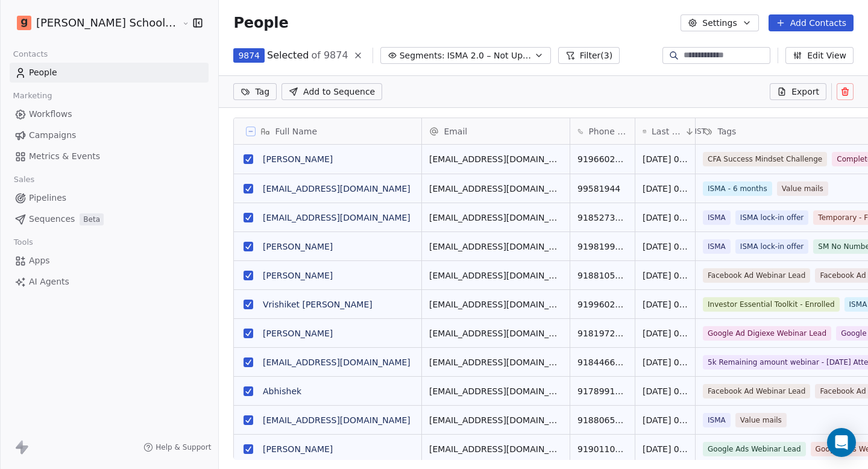  What do you see at coordinates (329, 56) in the screenshot?
I see `span: of 9874` at bounding box center [329, 56].